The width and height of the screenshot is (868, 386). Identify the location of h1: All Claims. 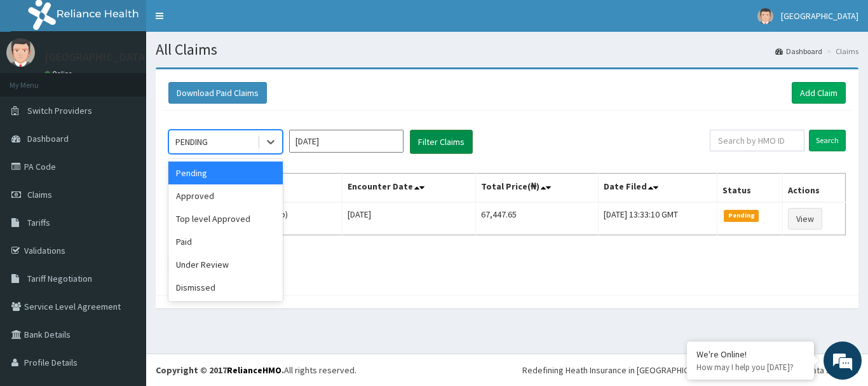
(507, 49).